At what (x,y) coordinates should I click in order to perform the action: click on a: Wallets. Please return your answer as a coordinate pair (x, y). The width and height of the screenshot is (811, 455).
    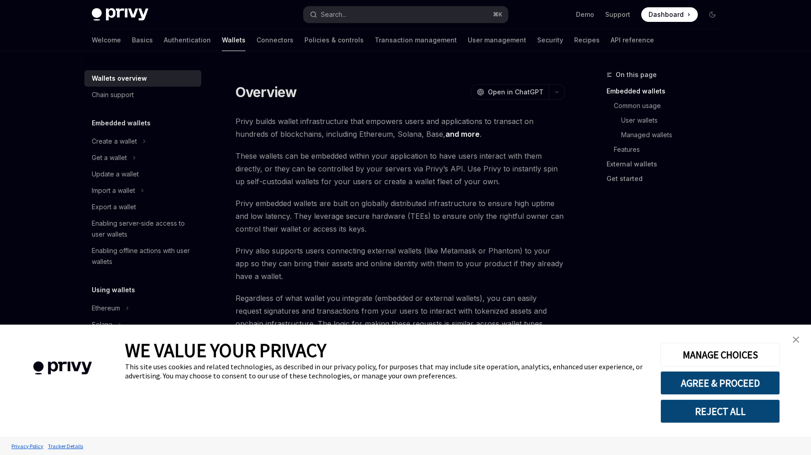
    Looking at the image, I should click on (234, 40).